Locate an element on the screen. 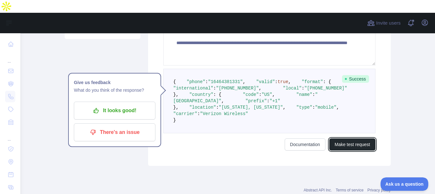  span: Success is located at coordinates (356, 79).